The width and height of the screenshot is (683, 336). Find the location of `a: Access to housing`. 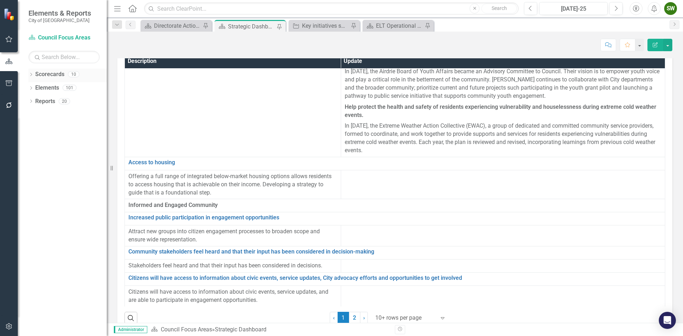

a: Access to housing is located at coordinates (395, 163).